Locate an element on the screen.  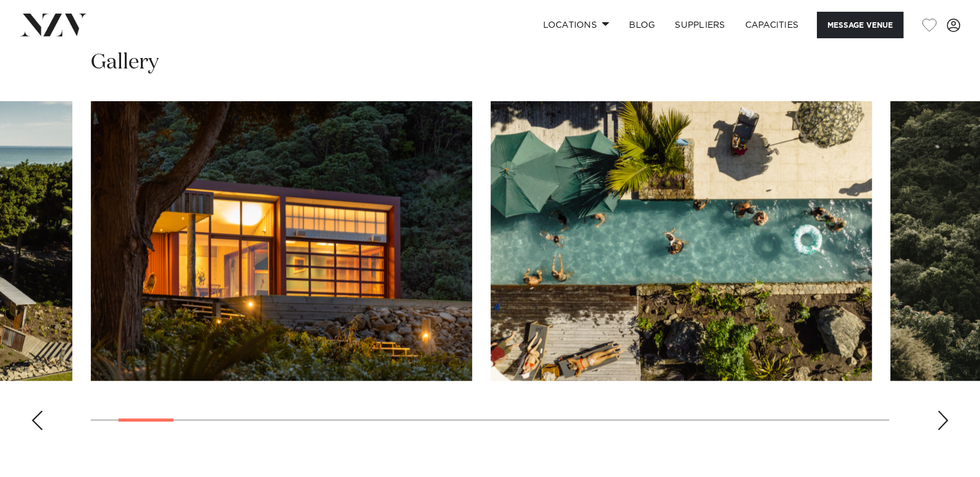
a: Capacities is located at coordinates (771, 25).